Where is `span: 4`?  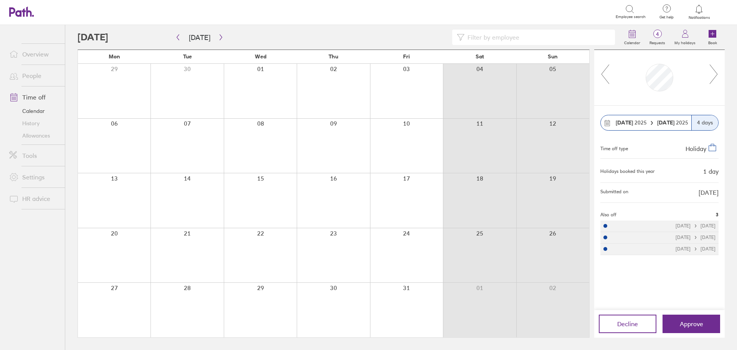 span: 4 is located at coordinates (657, 34).